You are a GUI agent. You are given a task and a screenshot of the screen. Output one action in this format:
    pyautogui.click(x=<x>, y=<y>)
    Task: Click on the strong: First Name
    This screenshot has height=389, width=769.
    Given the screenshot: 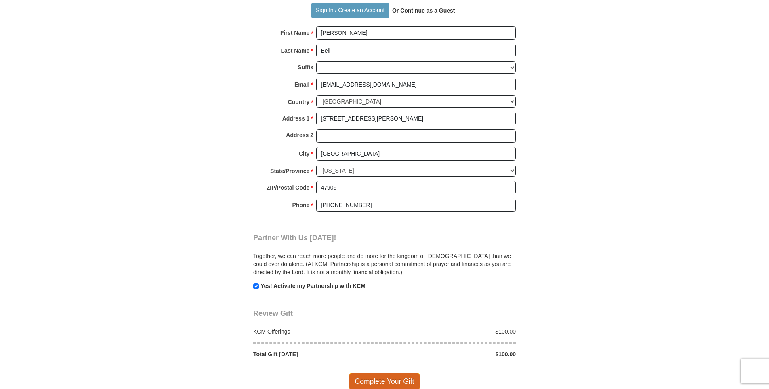 What is the action you would take?
    pyautogui.click(x=295, y=33)
    